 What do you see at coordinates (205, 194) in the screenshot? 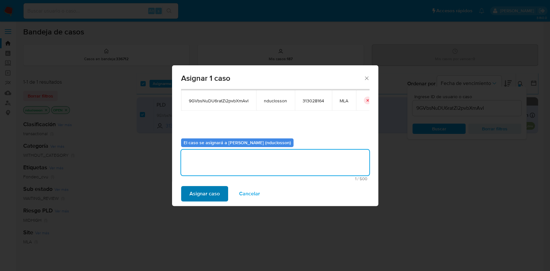
I see `button: Asignar caso` at bounding box center [205, 194].